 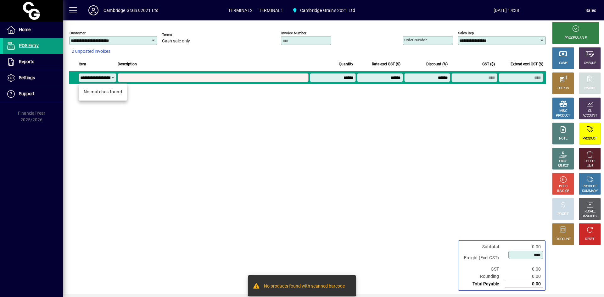 What do you see at coordinates (483, 284) in the screenshot?
I see `td: Total Payable` at bounding box center [483, 284].